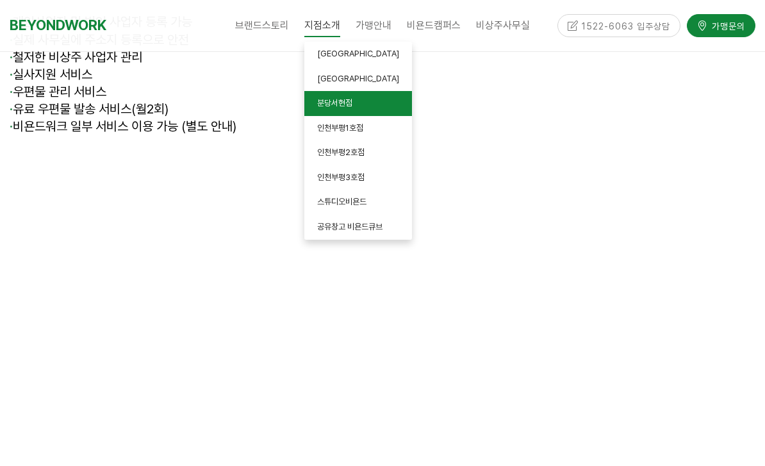  I want to click on span: 우편물 관리 서비스, so click(58, 92).